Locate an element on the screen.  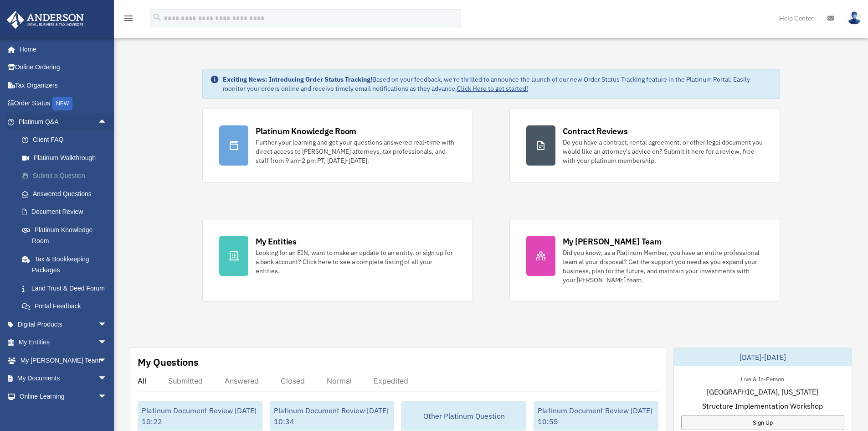
a: Portal Feedback is located at coordinates (67, 306).